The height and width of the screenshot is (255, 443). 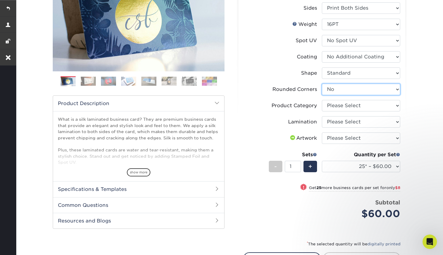 I want to click on div: Spot UV, so click(x=306, y=41).